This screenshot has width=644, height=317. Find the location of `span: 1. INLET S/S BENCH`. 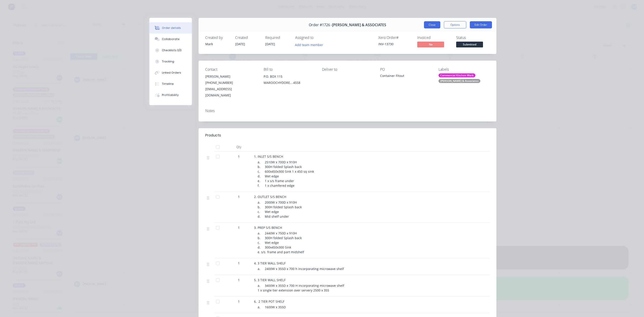

span: 1. INLET S/S BENCH is located at coordinates (269, 156).